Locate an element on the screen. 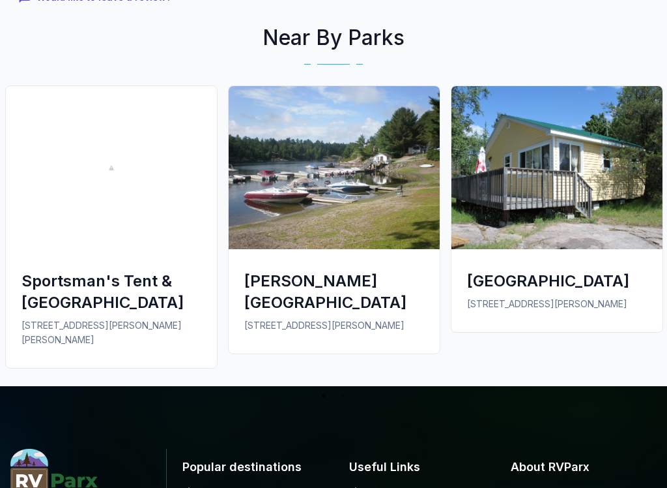 Image resolution: width=667 pixels, height=488 pixels. button: 2 is located at coordinates (343, 396).